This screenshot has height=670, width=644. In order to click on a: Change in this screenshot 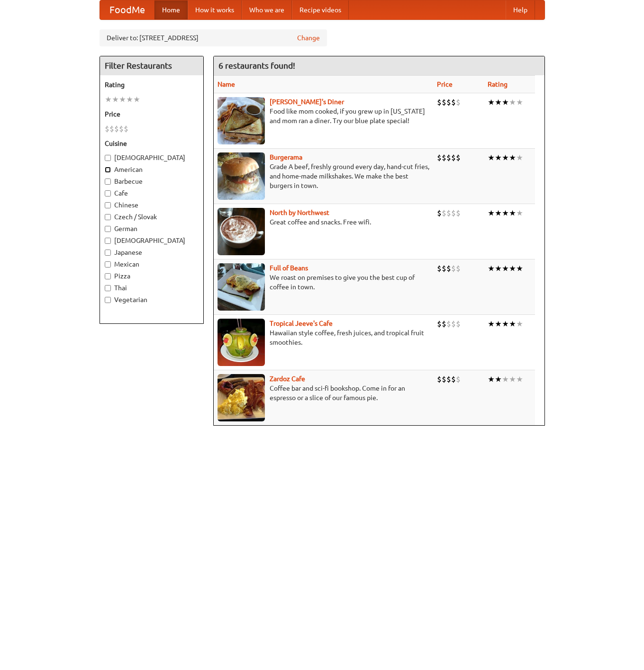, I will do `click(308, 38)`.